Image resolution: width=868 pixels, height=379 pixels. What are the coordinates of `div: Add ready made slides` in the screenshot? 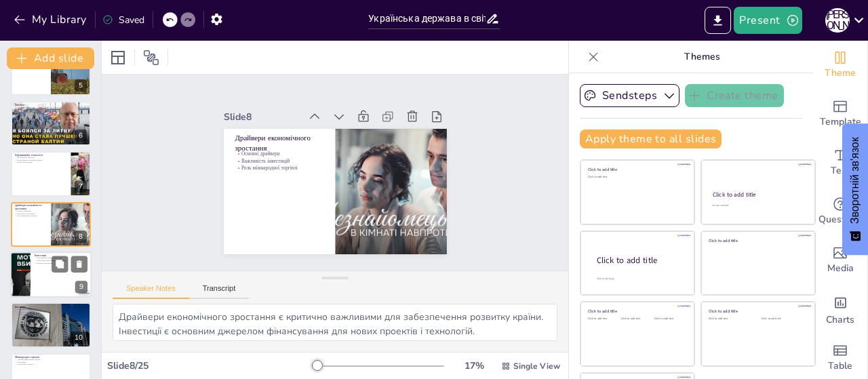 It's located at (841, 114).